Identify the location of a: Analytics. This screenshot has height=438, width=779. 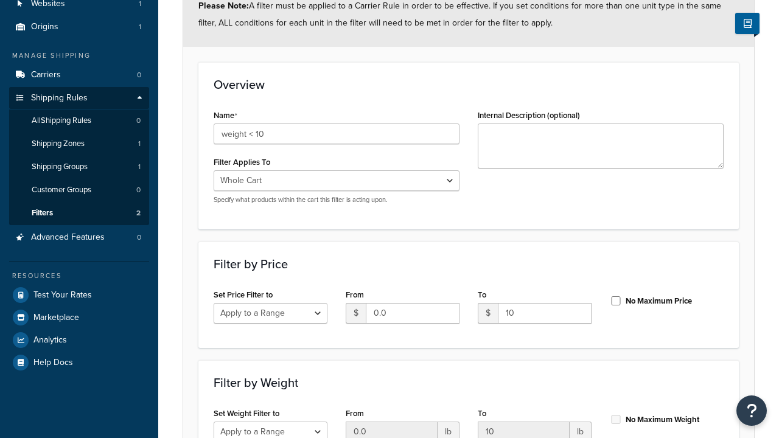
(79, 340).